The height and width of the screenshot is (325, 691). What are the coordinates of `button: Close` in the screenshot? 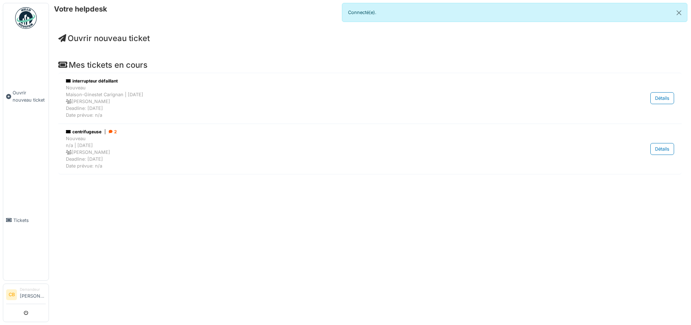 It's located at (679, 13).